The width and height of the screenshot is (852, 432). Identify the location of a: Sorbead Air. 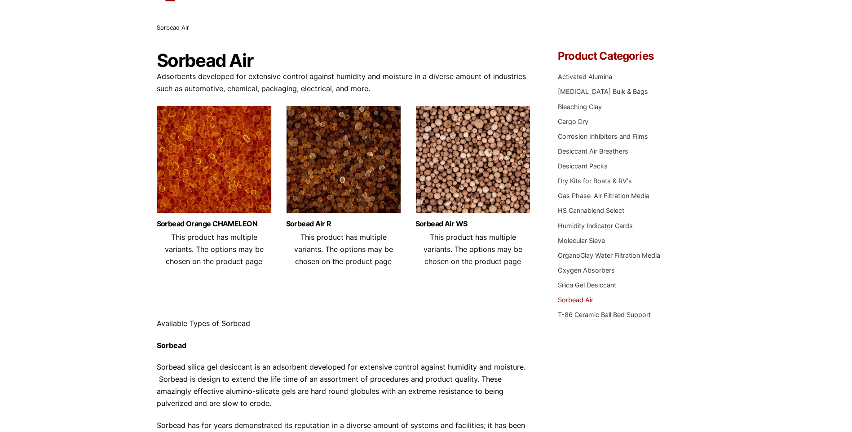
(576, 300).